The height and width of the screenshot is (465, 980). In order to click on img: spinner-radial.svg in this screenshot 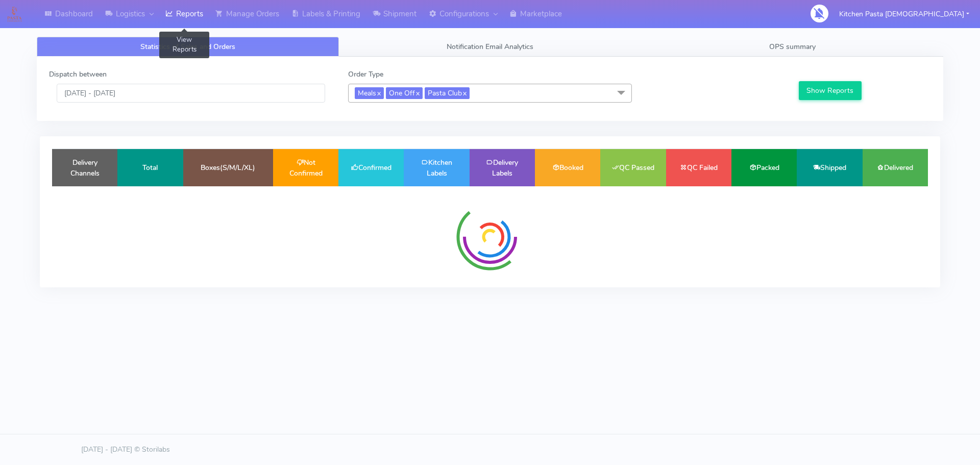, I will do `click(490, 237)`.